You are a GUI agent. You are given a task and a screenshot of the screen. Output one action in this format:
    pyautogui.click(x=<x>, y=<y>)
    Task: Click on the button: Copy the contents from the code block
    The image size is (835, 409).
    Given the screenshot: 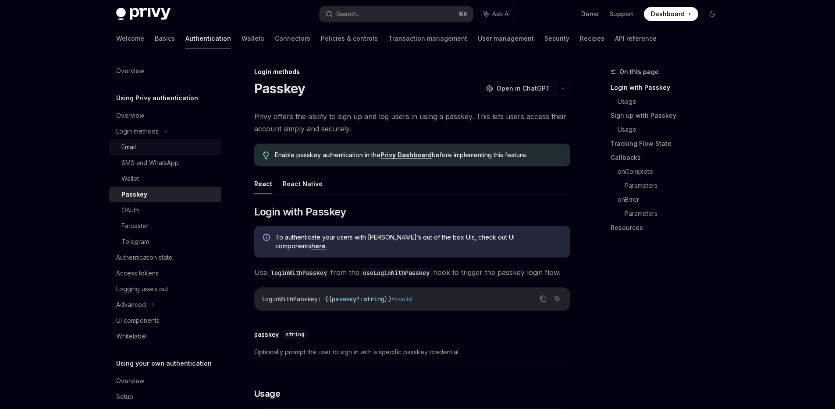 What is the action you would take?
    pyautogui.click(x=543, y=299)
    